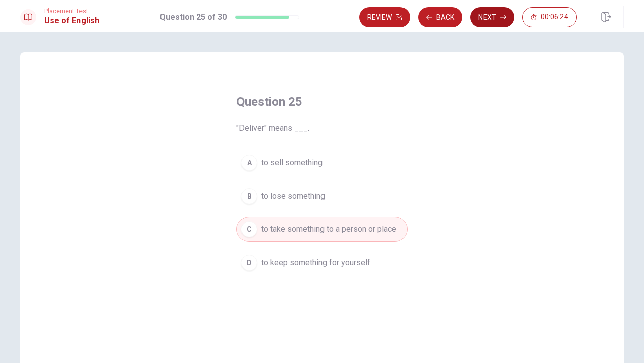 The image size is (644, 363). I want to click on button: Review, so click(385, 17).